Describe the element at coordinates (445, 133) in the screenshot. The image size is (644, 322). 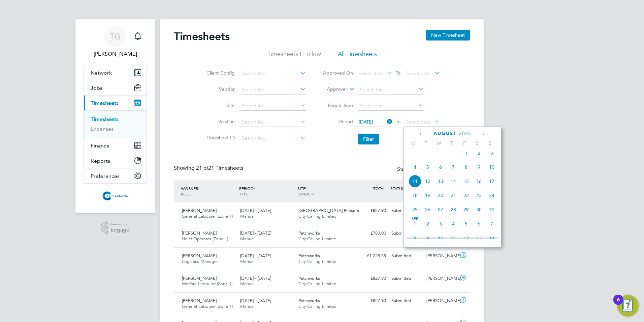
I see `span: August` at that location.